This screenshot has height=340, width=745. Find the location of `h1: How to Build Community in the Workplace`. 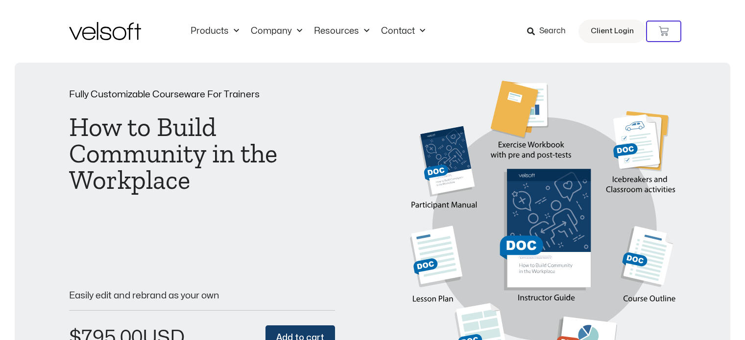

h1: How to Build Community in the Workplace is located at coordinates (202, 154).